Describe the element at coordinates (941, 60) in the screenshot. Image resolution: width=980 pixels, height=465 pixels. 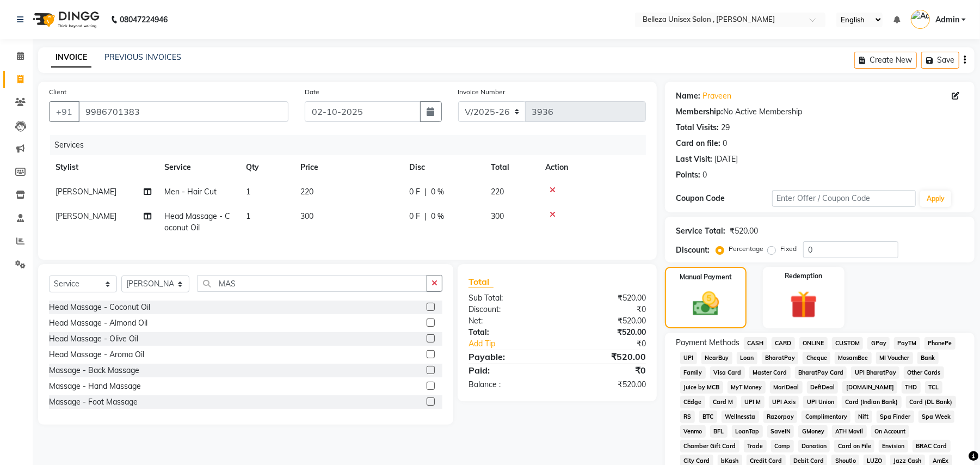
I see `button: Save` at that location.